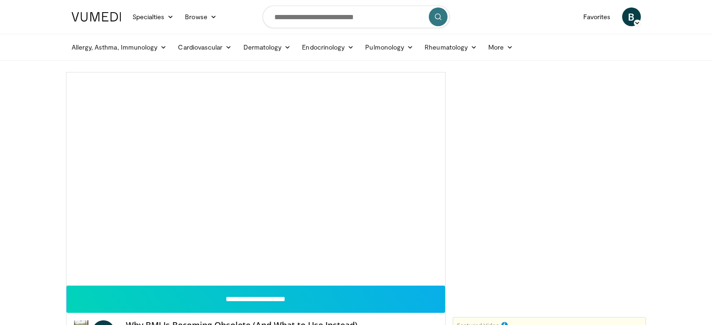 The height and width of the screenshot is (325, 712). What do you see at coordinates (205, 47) in the screenshot?
I see `a: Cardiovascular` at bounding box center [205, 47].